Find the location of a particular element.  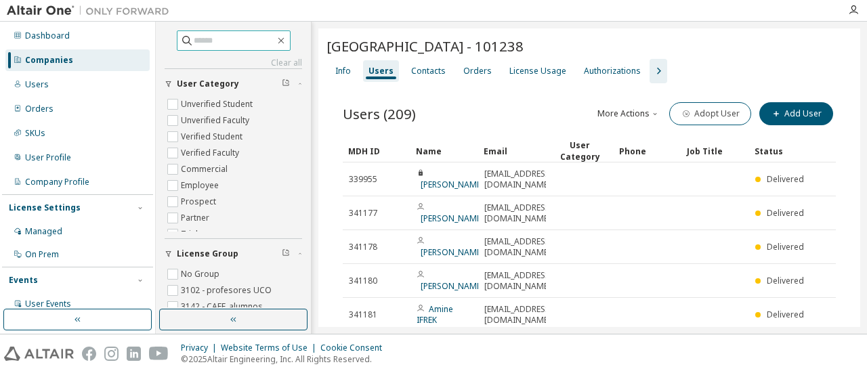

button: User Category is located at coordinates (233, 84).